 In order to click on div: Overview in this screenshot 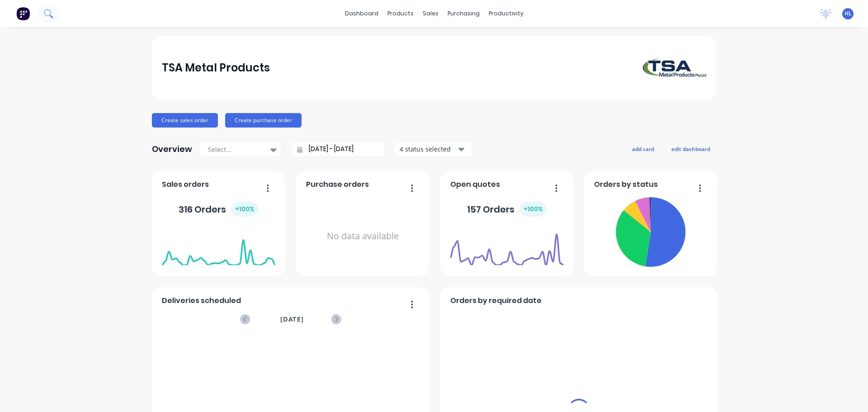, I will do `click(171, 149)`.